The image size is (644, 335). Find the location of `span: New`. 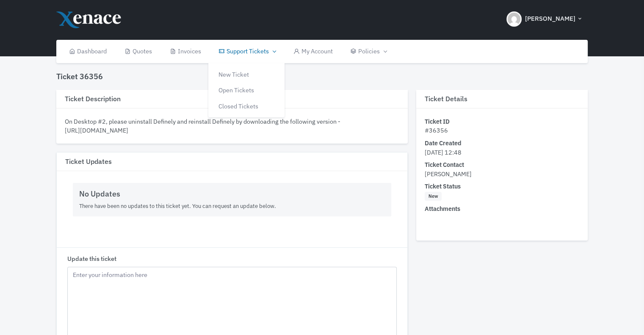

span: New is located at coordinates (433, 197).